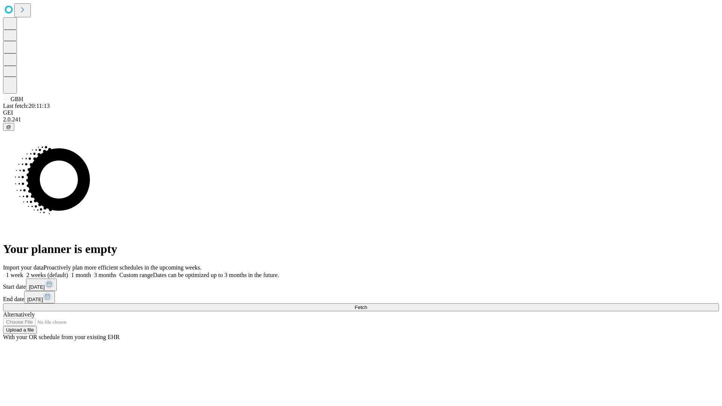  Describe the element at coordinates (123, 268) in the screenshot. I see `span: Proactively plan more efficient schedules in the upcoming weeks.` at that location.